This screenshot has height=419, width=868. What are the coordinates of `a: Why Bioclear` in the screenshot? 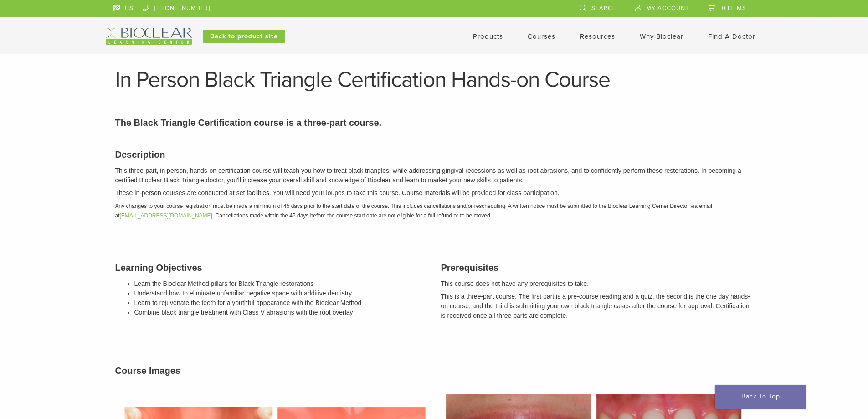 It's located at (662, 36).